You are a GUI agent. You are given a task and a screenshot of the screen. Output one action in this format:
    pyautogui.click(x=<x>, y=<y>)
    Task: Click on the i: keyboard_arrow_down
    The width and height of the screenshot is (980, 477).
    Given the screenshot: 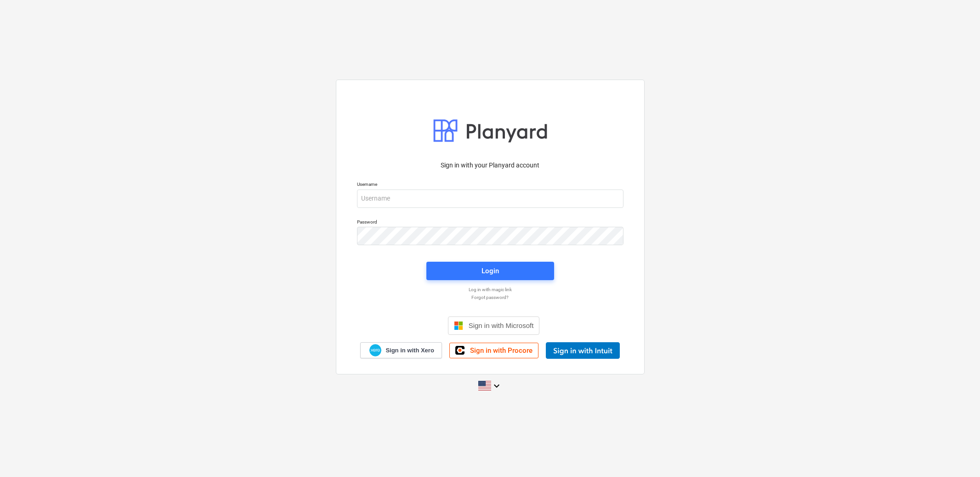 What is the action you would take?
    pyautogui.click(x=497, y=386)
    